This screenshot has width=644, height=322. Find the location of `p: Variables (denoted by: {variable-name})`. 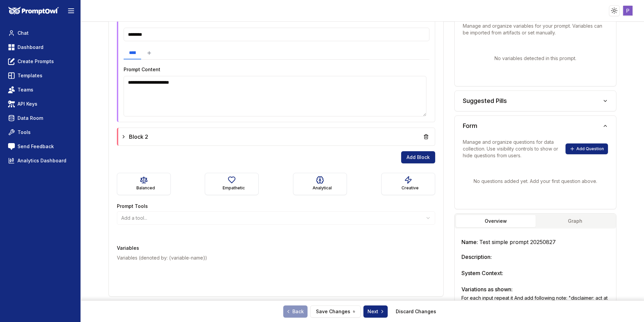

p: Variables (denoted by: {variable-name}) is located at coordinates (276, 257).